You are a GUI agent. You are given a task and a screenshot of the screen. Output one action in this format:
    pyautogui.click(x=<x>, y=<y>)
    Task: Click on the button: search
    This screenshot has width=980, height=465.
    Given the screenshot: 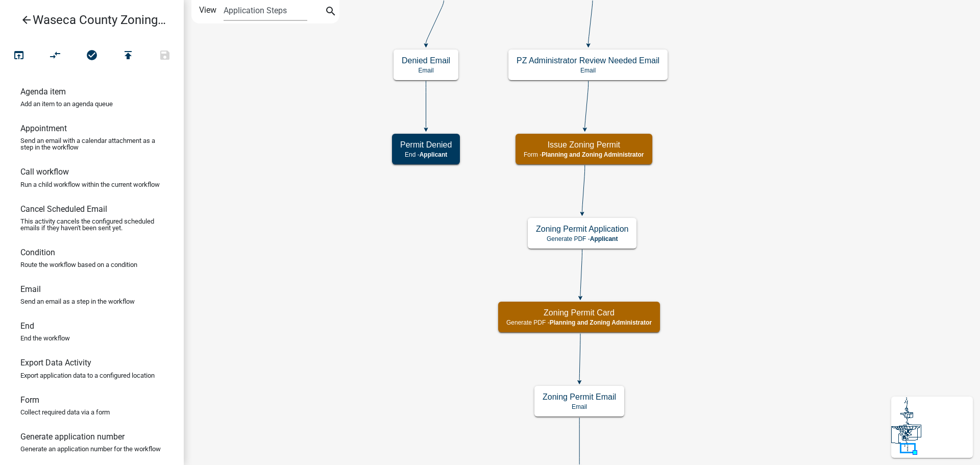 What is the action you would take?
    pyautogui.click(x=331, y=12)
    